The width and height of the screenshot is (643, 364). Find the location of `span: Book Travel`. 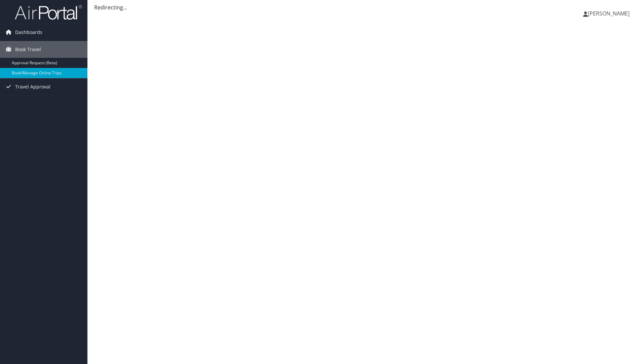

span: Book Travel is located at coordinates (28, 49).